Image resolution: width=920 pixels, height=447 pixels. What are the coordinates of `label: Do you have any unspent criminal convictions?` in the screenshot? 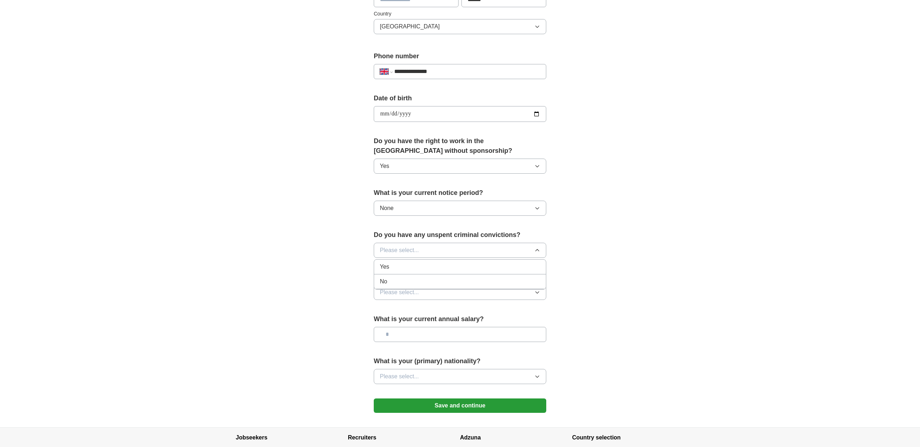 It's located at (460, 235).